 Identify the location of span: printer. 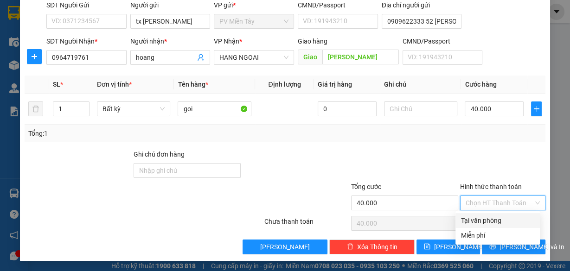
(492, 247).